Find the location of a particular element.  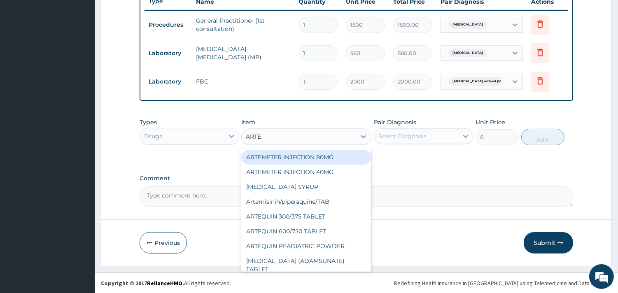

label: Comment is located at coordinates (356, 178).